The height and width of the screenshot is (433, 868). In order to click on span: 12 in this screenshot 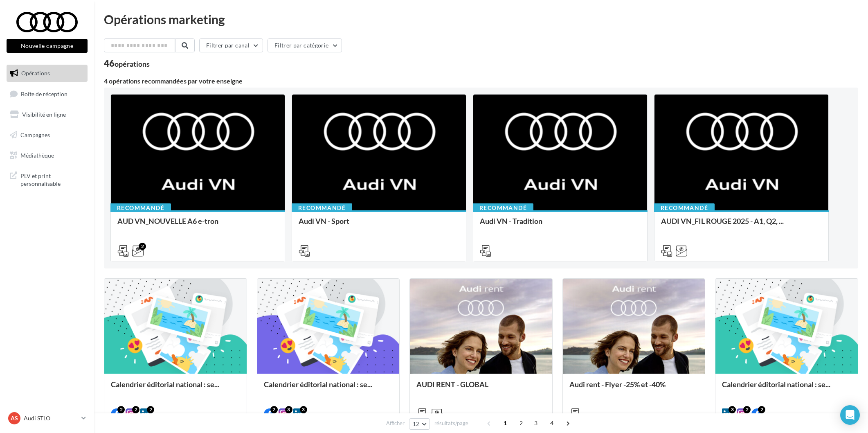, I will do `click(416, 424)`.